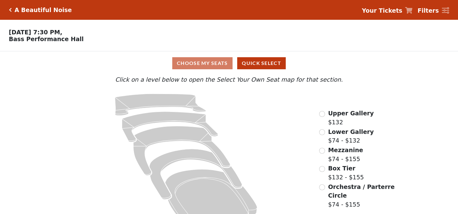 Image resolution: width=458 pixels, height=214 pixels. What do you see at coordinates (43, 10) in the screenshot?
I see `h5: A Beautiful Noise` at bounding box center [43, 10].